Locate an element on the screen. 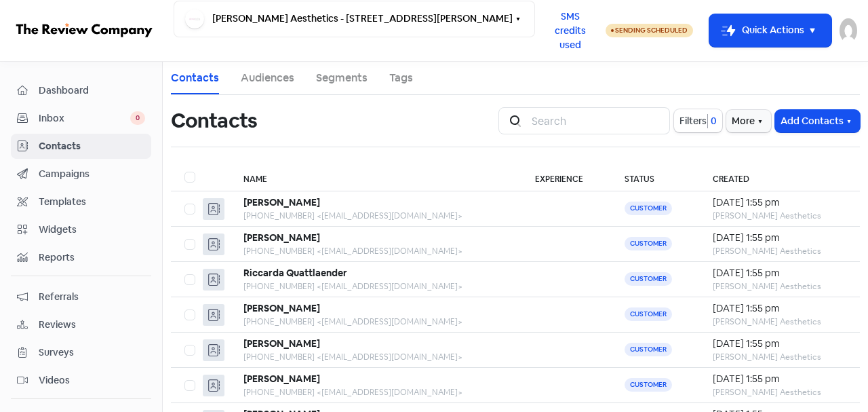 The height and width of the screenshot is (412, 868). span: Campaigns is located at coordinates (92, 174).